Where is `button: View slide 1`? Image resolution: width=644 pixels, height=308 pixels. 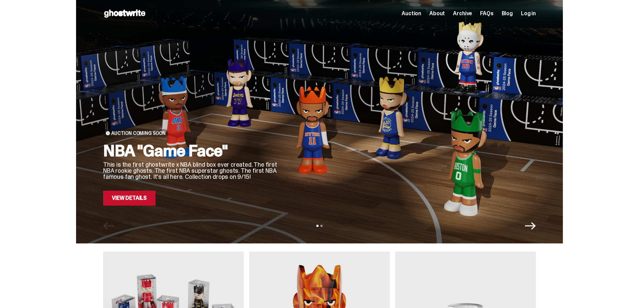
button: View slide 1 is located at coordinates (318, 226).